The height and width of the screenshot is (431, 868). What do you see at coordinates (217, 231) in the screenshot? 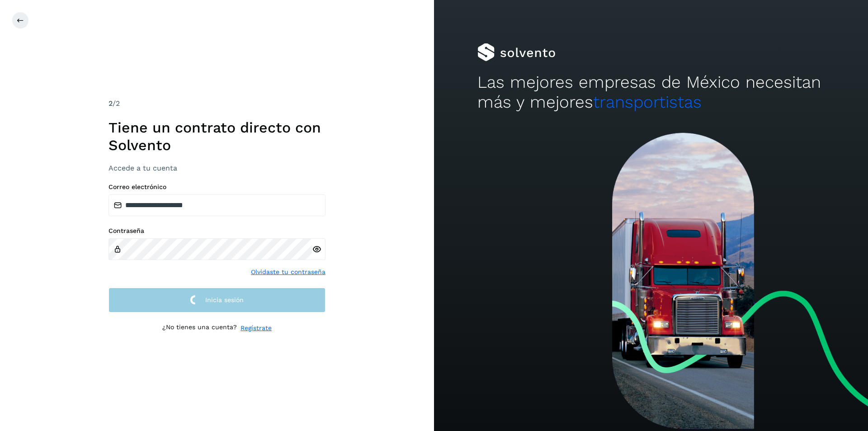
I see `label: Contraseña` at bounding box center [217, 231].